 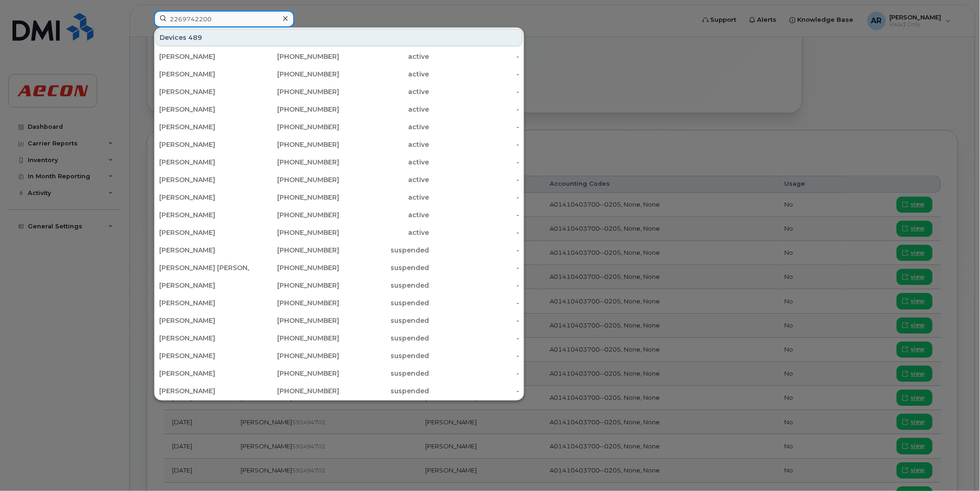 What do you see at coordinates (339, 38) in the screenshot?
I see `div: Devices` at bounding box center [339, 38].